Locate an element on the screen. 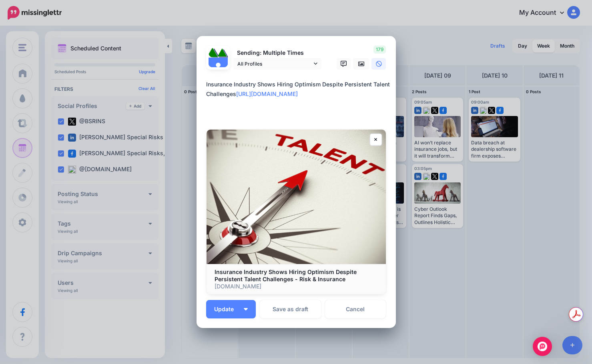 The image size is (592, 364). img: arrow-down-white.png is located at coordinates (246, 309).